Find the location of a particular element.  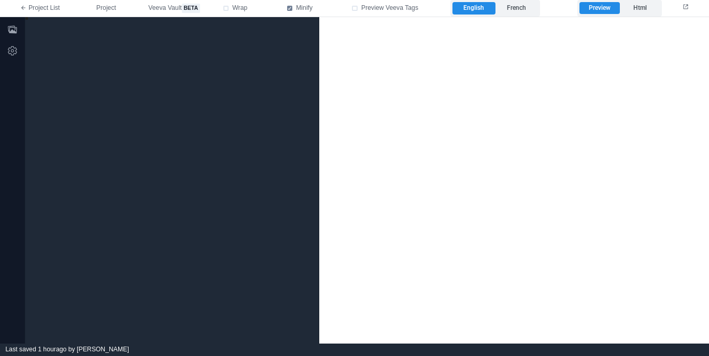

span: beta is located at coordinates (191, 8).